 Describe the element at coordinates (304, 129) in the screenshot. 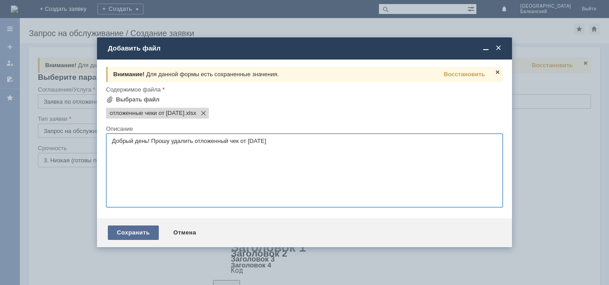

I see `div: Описание` at that location.